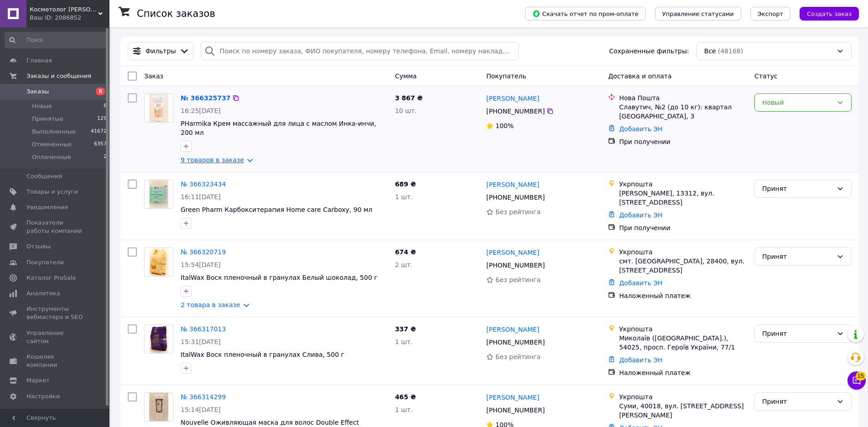 The image size is (868, 427). What do you see at coordinates (405, 329) in the screenshot?
I see `span: 337 ₴` at bounding box center [405, 329].